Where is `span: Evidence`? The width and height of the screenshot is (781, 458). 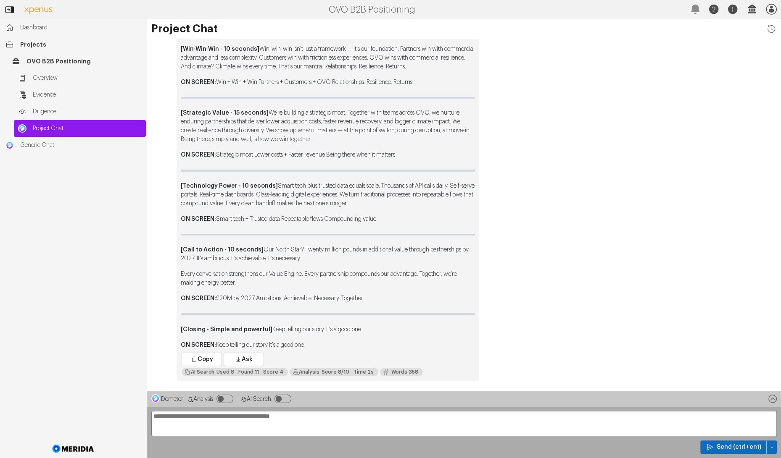
span: Evidence is located at coordinates (87, 95).